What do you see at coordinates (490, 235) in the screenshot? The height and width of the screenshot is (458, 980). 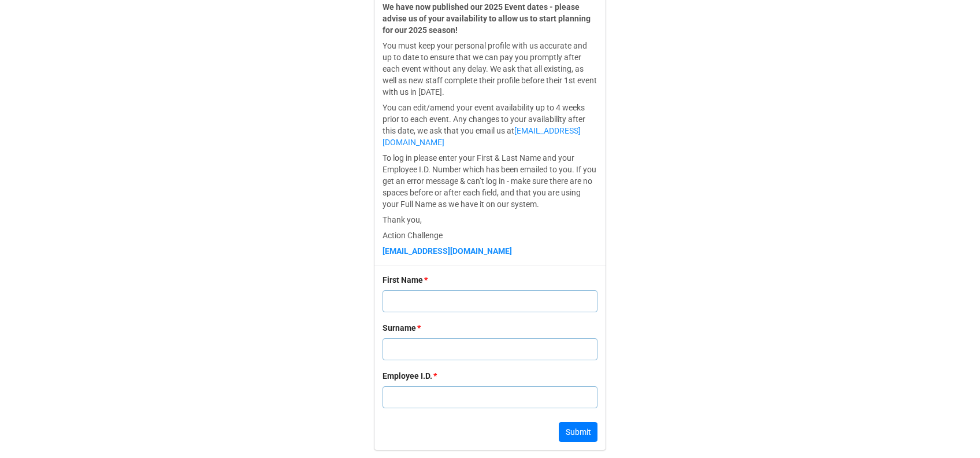 I see `p: Action Challenge` at bounding box center [490, 235].